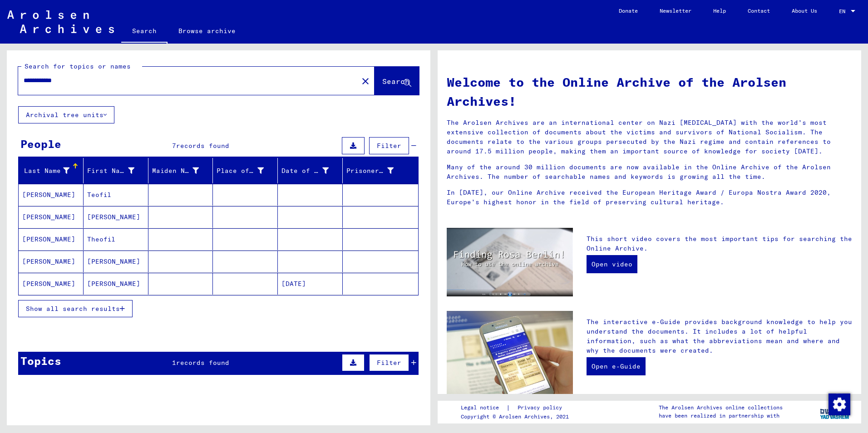  Describe the element at coordinates (719, 336) in the screenshot. I see `p: The interactive e-Guide provides background knowledge to help you understand the documents. It in...` at that location.